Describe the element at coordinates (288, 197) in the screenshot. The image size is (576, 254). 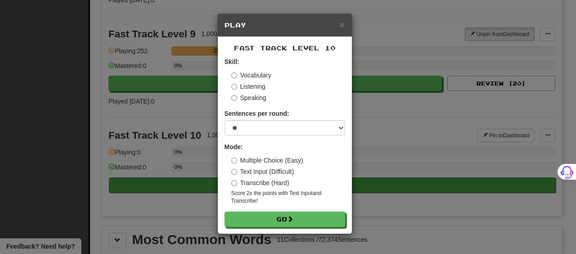
I see `small: Score 2x the points with Text Input and Transcribe !` at that location.